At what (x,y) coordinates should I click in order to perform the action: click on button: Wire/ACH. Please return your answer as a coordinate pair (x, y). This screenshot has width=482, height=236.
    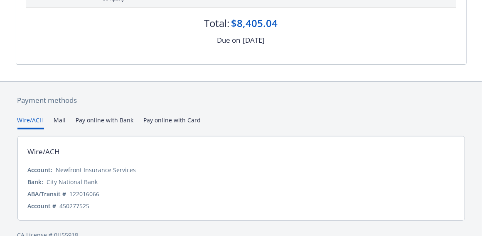
    Looking at the image, I should click on (31, 123).